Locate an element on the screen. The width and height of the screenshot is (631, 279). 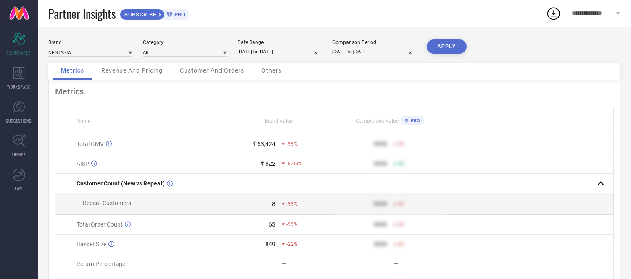
div: ₹ 53,424 is located at coordinates (263, 144).